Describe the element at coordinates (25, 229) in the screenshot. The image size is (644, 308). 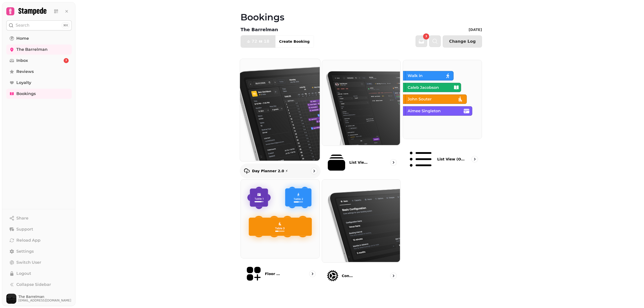
I see `span: Support` at that location.